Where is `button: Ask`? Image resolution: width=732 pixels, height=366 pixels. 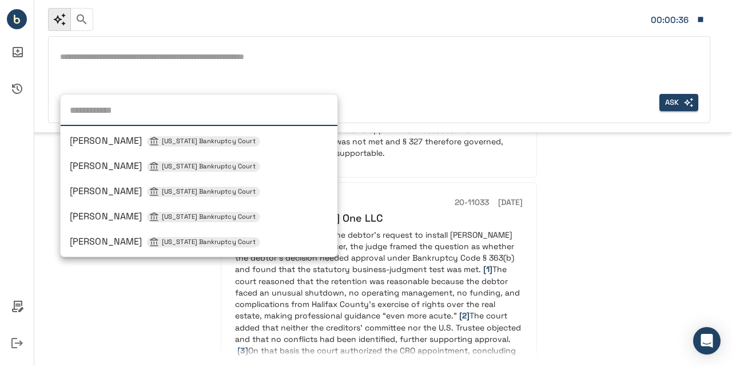
button: Ask is located at coordinates (679, 102).